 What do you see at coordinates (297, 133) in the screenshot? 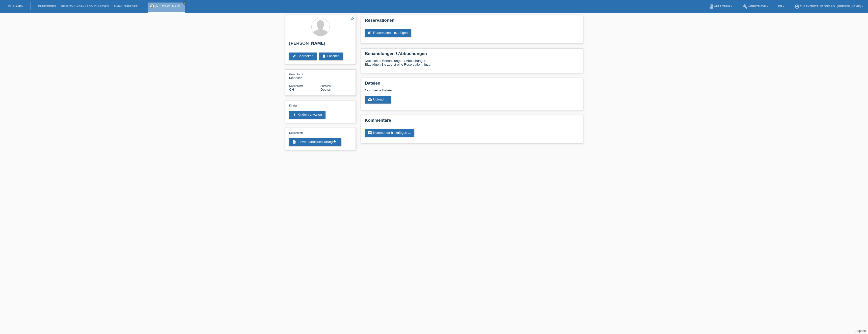
I see `span: Dokumente` at bounding box center [297, 133].